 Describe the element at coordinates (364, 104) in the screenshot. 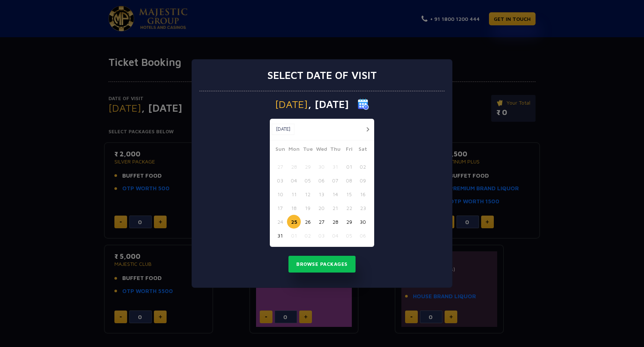

I see `img: calender icon` at that location.